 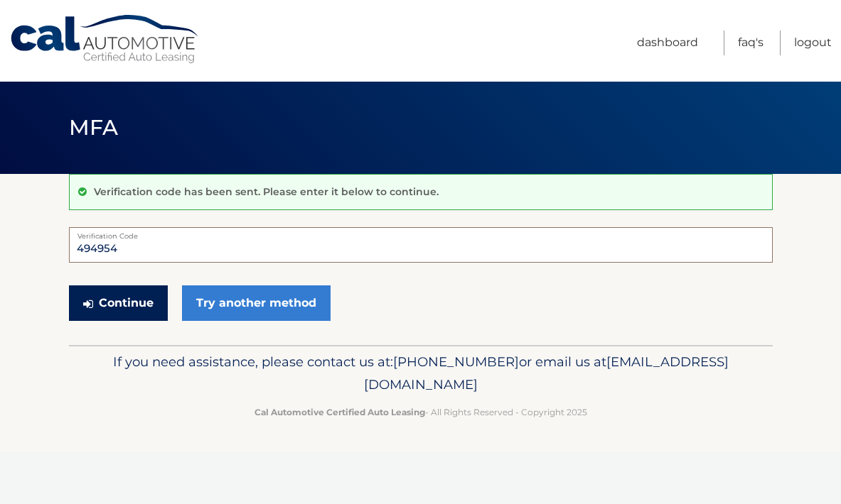 What do you see at coordinates (420, 412) in the screenshot?
I see `p: - All Rights Reserved - Copyright 2025` at bounding box center [420, 412].